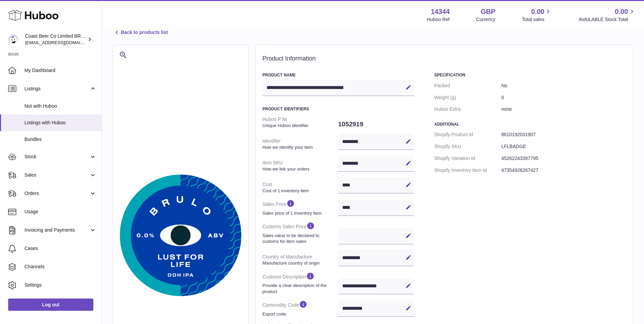 The height and width of the screenshot is (324, 644). What do you see at coordinates (60, 249) in the screenshot?
I see `span: Cases` at bounding box center [60, 249].